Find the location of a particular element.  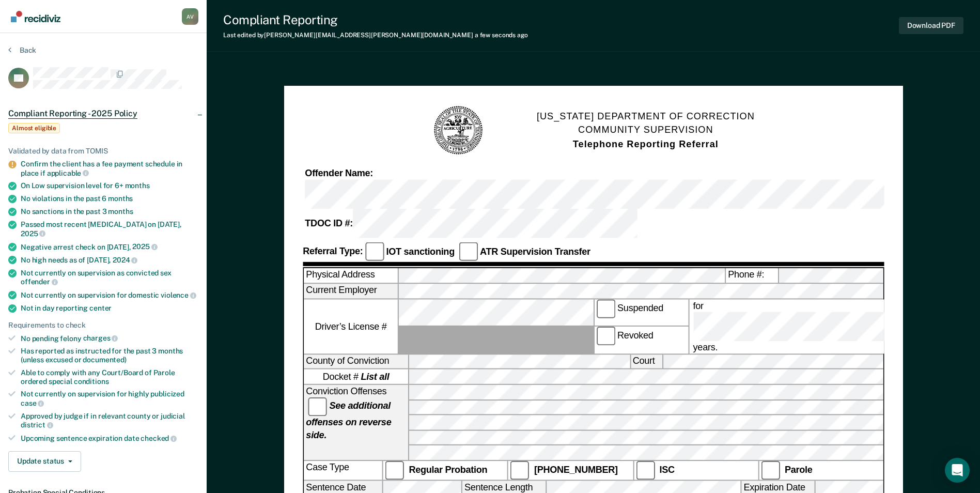

span: Docket # is located at coordinates (355, 377).